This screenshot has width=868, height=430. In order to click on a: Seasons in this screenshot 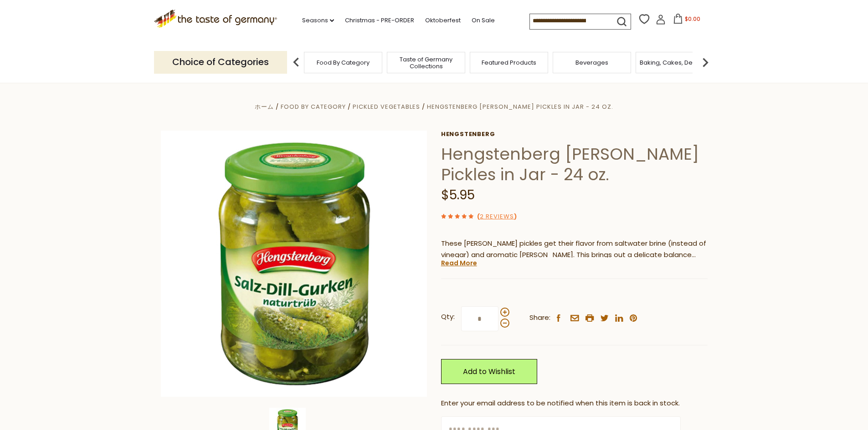, I will do `click(318, 20)`.